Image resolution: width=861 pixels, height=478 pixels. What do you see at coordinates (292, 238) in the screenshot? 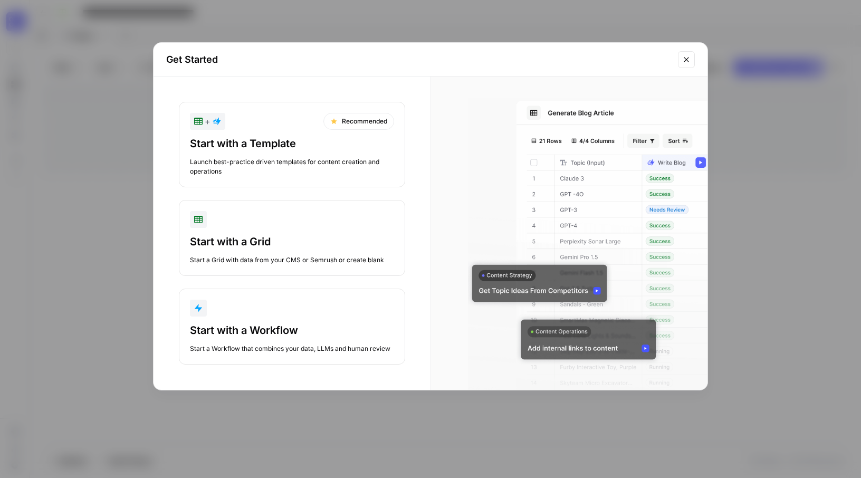
I see `button: Start with a GridStart a Grid with data from your CMS or Semrush or create blank` at bounding box center [292, 238].